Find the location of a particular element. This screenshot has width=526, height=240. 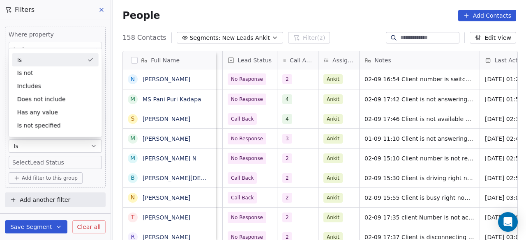

div: Is is located at coordinates (55, 60).